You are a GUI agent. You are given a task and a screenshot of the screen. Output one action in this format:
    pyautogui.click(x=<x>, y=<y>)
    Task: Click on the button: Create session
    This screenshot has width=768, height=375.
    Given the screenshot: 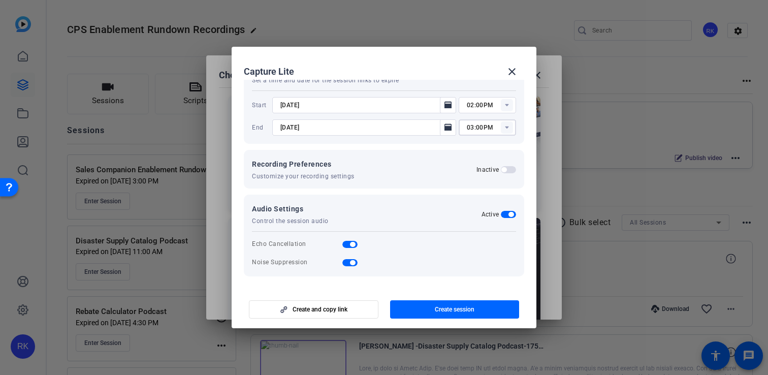 What is the action you would take?
    pyautogui.click(x=455, y=309)
    